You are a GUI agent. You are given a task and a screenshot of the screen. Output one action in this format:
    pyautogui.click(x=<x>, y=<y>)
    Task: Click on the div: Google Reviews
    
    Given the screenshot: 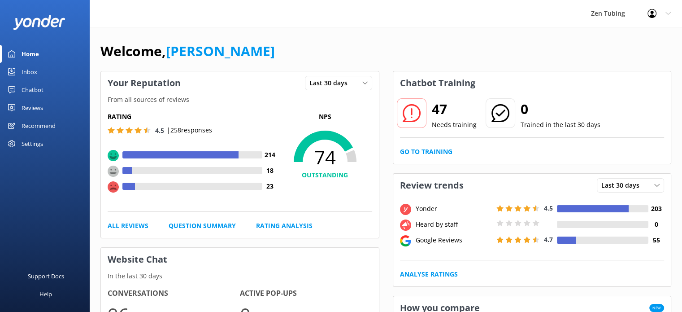 What is the action you would take?
    pyautogui.click(x=454, y=240)
    